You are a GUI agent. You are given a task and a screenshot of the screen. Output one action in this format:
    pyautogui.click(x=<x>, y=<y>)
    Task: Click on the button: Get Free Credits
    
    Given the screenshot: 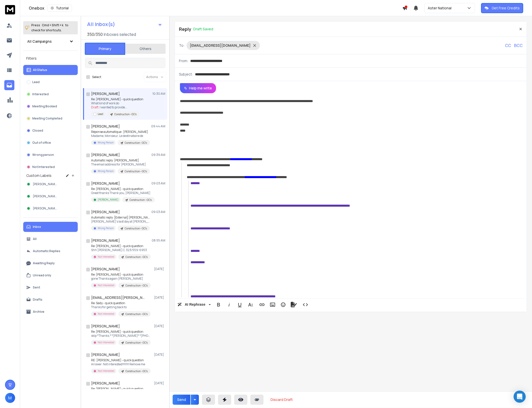 What is the action you would take?
    pyautogui.click(x=502, y=8)
    